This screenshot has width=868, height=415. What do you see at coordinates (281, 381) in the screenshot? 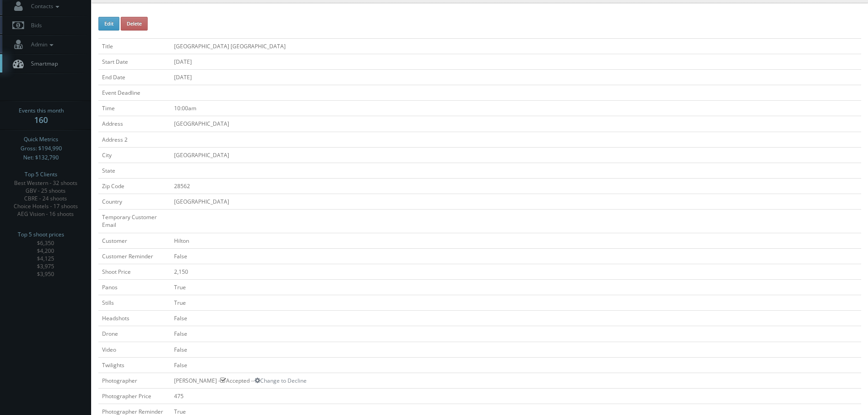
I see `a: Change to Decline` at bounding box center [281, 381].